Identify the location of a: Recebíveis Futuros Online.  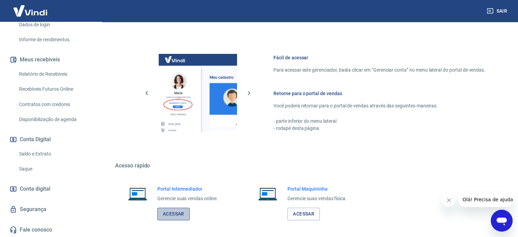
(55, 89).